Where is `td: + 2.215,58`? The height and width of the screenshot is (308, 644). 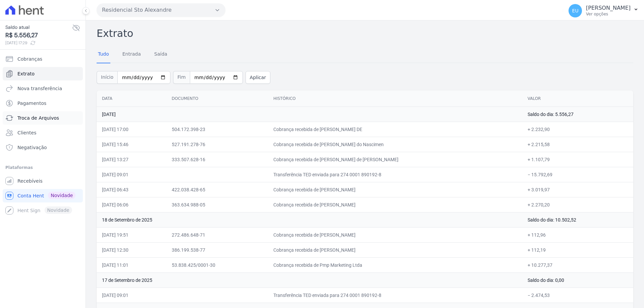 td: + 2.215,58 is located at coordinates (578, 144).